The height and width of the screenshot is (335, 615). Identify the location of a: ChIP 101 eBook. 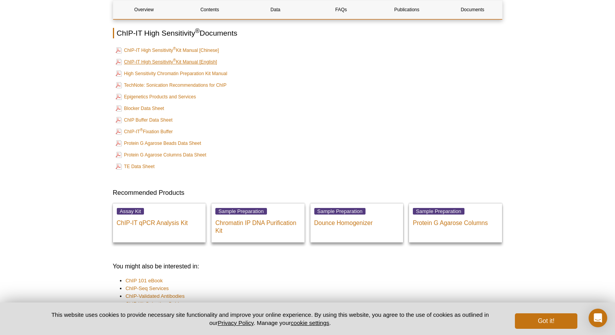
(144, 281).